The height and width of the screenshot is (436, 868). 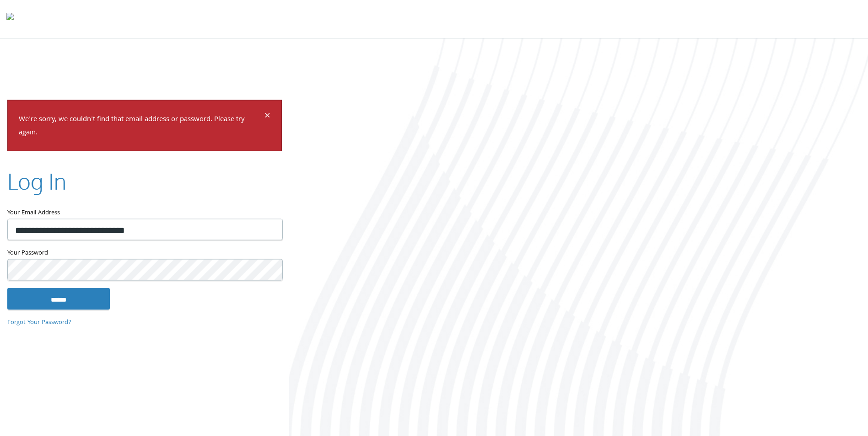 What do you see at coordinates (40, 323) in the screenshot?
I see `a: Forgot Your Password?` at bounding box center [40, 323].